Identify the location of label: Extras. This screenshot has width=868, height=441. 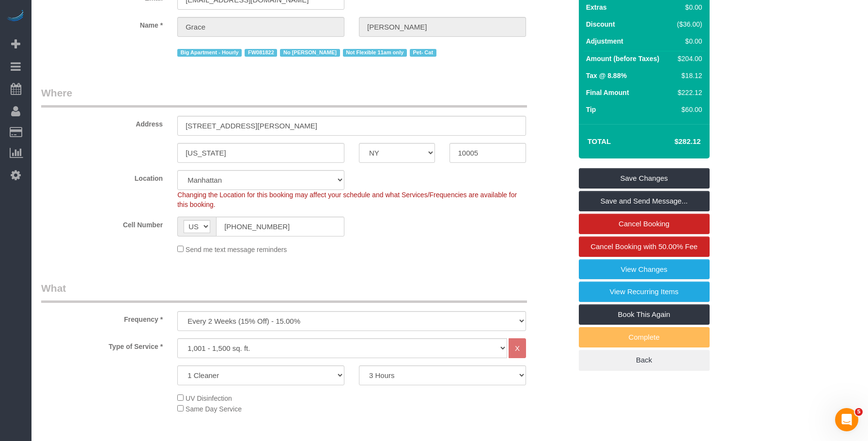
(597, 8).